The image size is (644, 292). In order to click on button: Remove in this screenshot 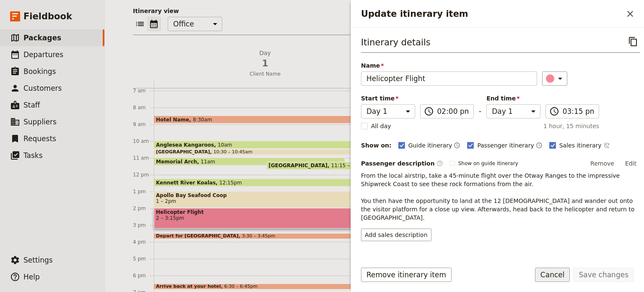, I will do `click(602, 163)`.